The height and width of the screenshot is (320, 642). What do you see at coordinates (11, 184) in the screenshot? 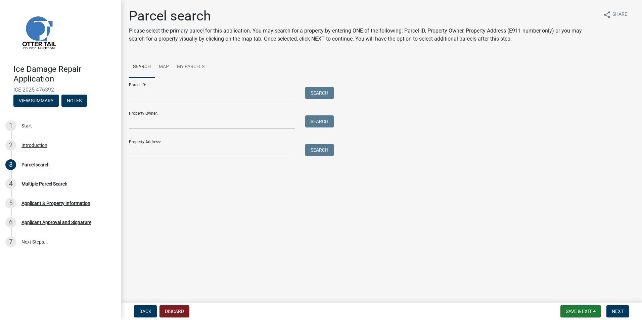
I see `div: 4` at bounding box center [11, 184].